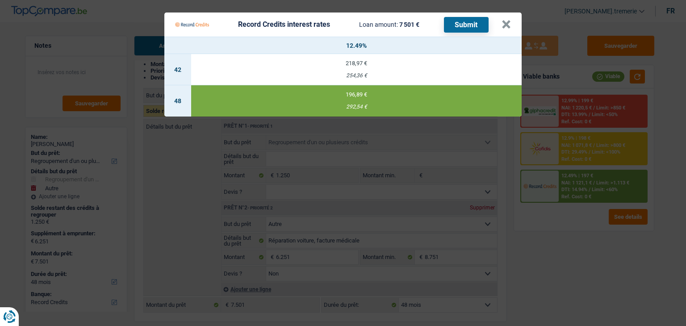 This screenshot has height=326, width=686. Describe the element at coordinates (466, 25) in the screenshot. I see `button: Submit` at that location.